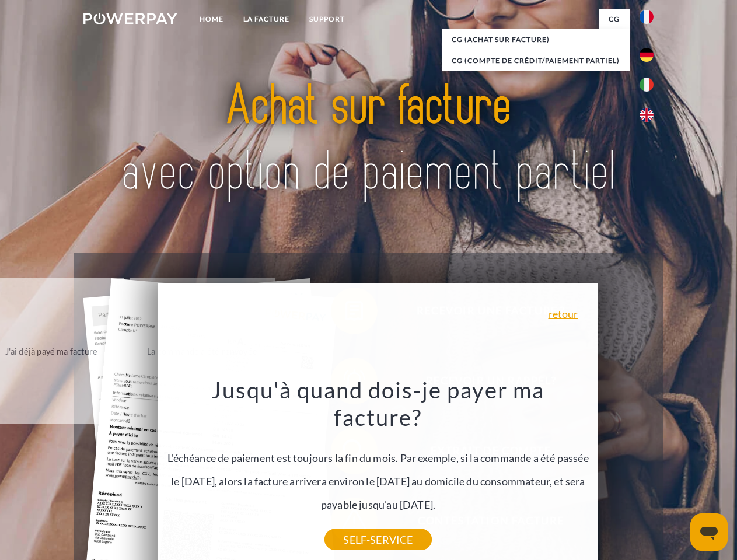 This screenshot has height=560, width=737. What do you see at coordinates (378, 458) in the screenshot?
I see `div: L'échéance de paiement est toujours la fin du mois. Par exemple, si la commande a été passée le [...` at bounding box center [378, 458].